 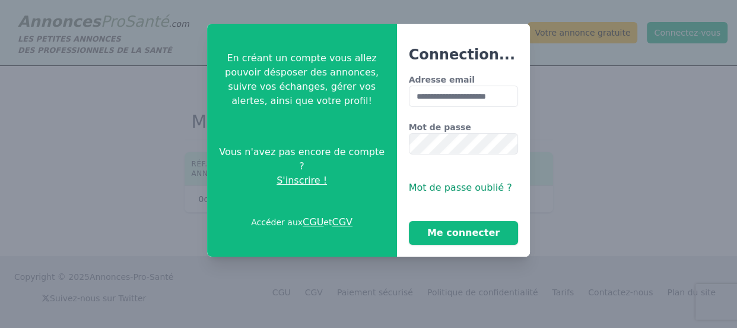 I want to click on h3: Connection..., so click(x=464, y=55).